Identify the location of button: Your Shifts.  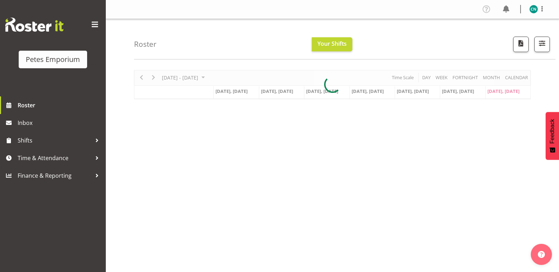
(332, 44).